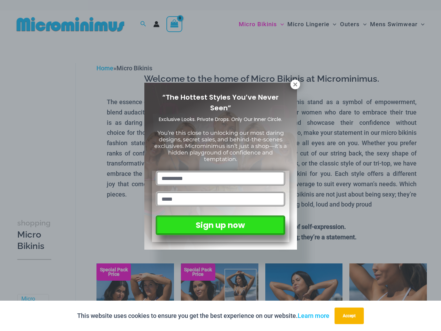 This screenshot has height=331, width=441. Describe the element at coordinates (221, 146) in the screenshot. I see `span: You’re this close to unlocking our most daring designs, secret sales, and behind-the-scenes exclu...` at that location.